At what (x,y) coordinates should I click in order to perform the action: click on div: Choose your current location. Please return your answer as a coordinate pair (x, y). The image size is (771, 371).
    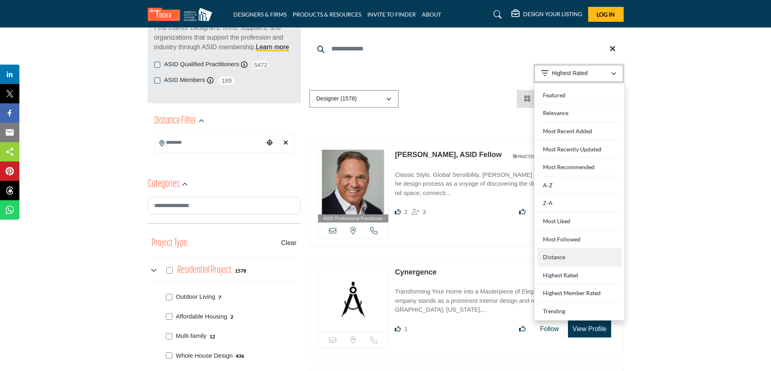
    Looking at the image, I should click on (270, 143).